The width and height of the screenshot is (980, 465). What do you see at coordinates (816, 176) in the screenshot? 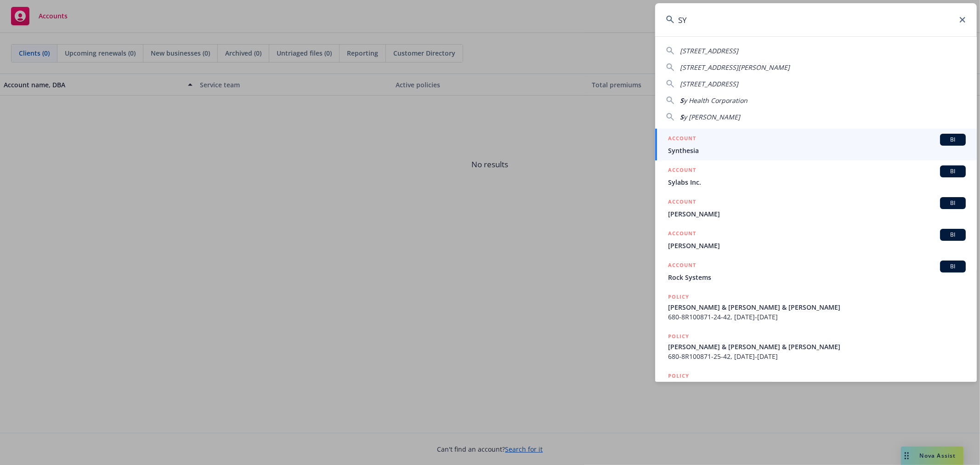
I see `a: ACCOUNTBISylabs Inc.` at bounding box center [816, 176].